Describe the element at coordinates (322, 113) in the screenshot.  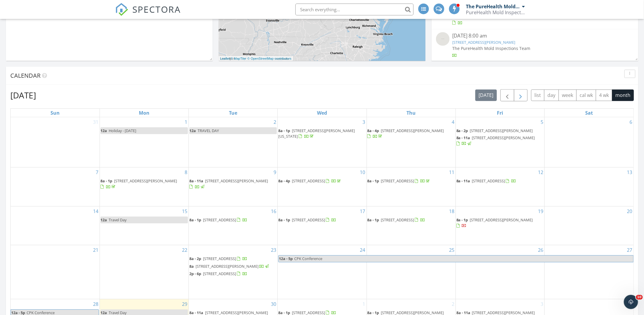
I see `a: Wednesday` at that location.